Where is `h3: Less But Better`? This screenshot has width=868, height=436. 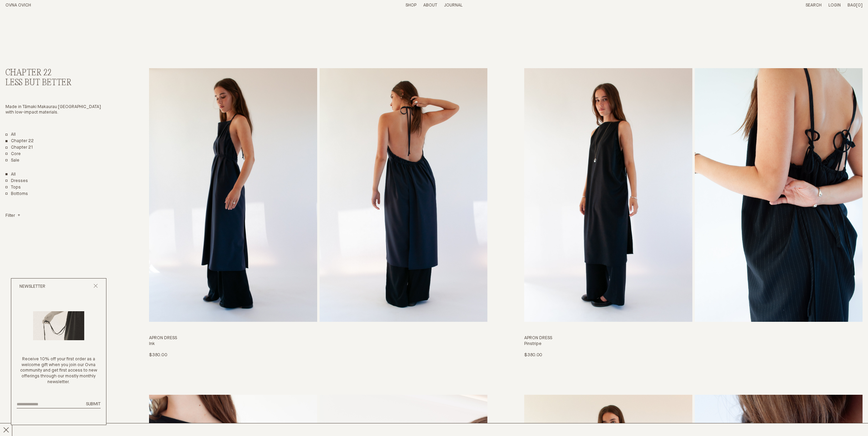 h3: Less But Better is located at coordinates (57, 83).